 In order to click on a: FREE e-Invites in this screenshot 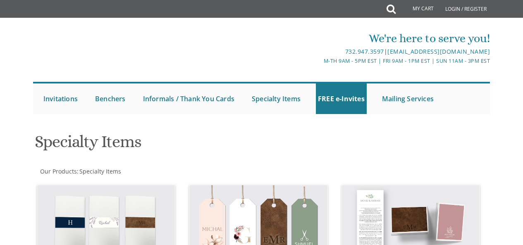, I will do `click(341, 99)`.